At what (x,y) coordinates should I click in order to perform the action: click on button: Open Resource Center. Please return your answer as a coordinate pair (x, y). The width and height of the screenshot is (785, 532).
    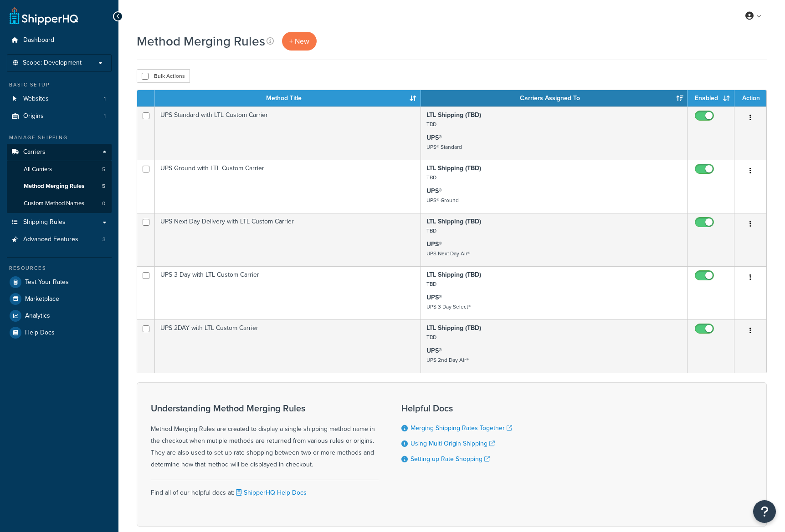
    Looking at the image, I should click on (765, 512).